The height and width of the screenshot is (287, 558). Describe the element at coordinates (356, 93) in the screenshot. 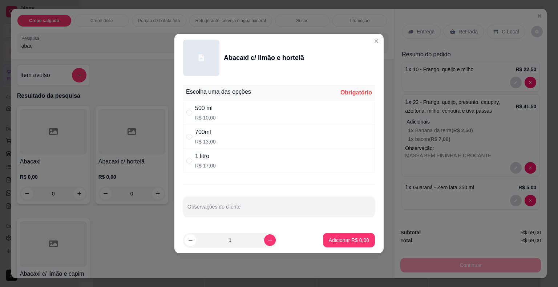

I see `div: Obrigatório` at that location.